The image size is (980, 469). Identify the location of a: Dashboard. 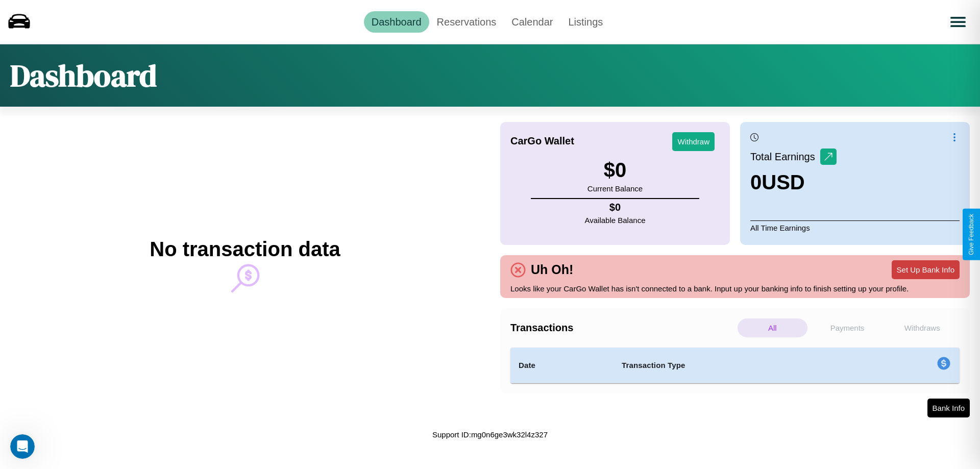
(396, 22).